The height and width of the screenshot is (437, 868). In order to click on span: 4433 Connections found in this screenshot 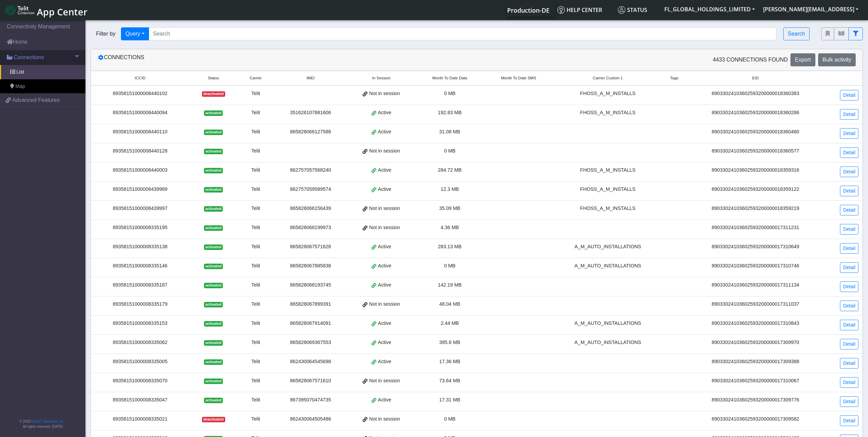, I will do `click(750, 60)`.